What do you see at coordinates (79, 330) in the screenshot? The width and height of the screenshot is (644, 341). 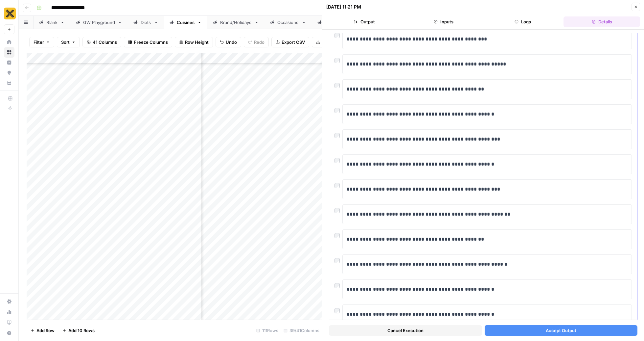 I see `button: Add 10 Rows` at bounding box center [79, 330].